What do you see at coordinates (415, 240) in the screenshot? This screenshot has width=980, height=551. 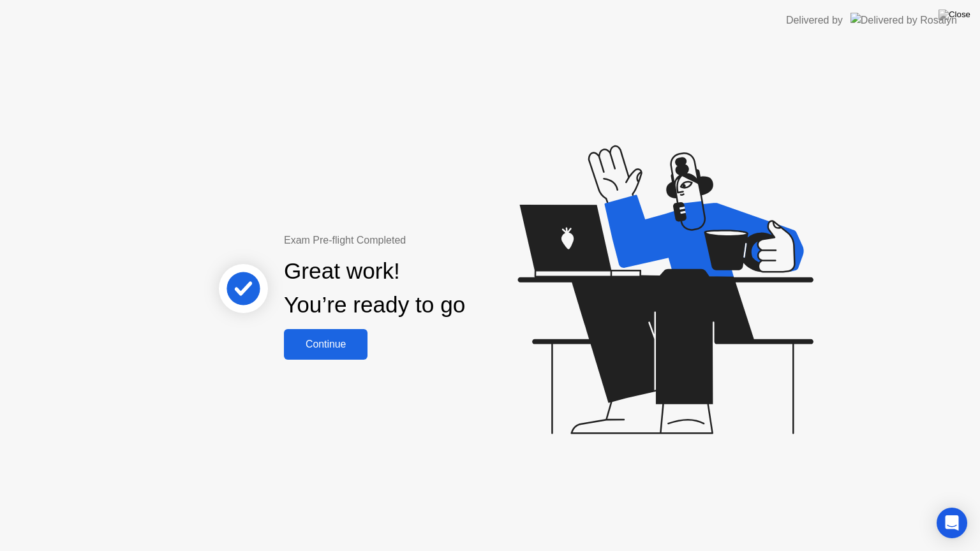 I see `div: Exam Pre-flight Completed` at bounding box center [415, 240].